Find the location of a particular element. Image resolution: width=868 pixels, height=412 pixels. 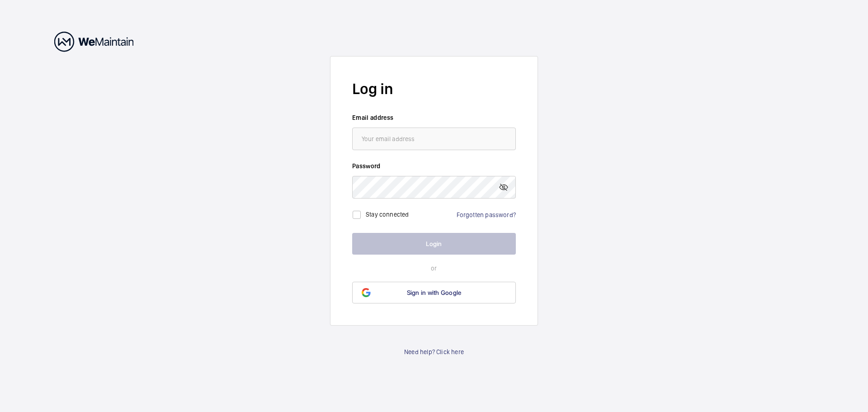

a: Forgotten password? is located at coordinates (486, 215).